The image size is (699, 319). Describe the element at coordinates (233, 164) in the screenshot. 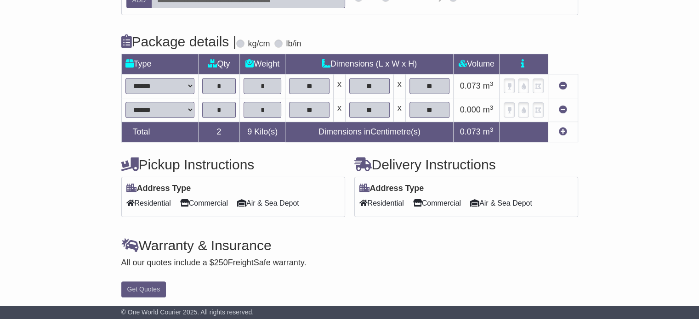

I see `h4: Pickup Instructions` at that location.